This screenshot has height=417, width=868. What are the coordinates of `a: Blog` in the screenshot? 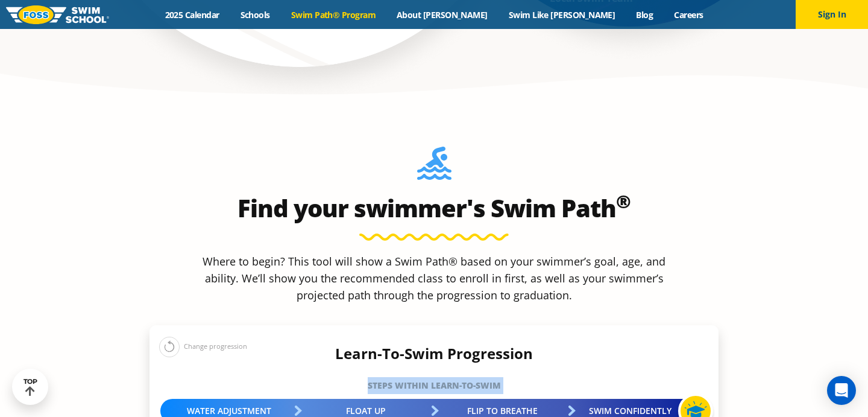 It's located at (645, 15).